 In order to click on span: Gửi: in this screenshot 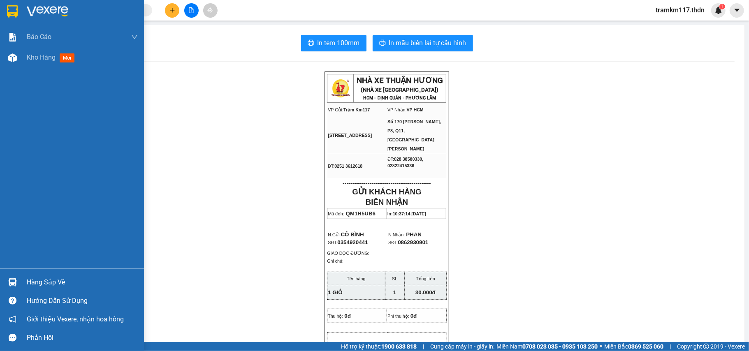, I will do `click(13, 12)`.